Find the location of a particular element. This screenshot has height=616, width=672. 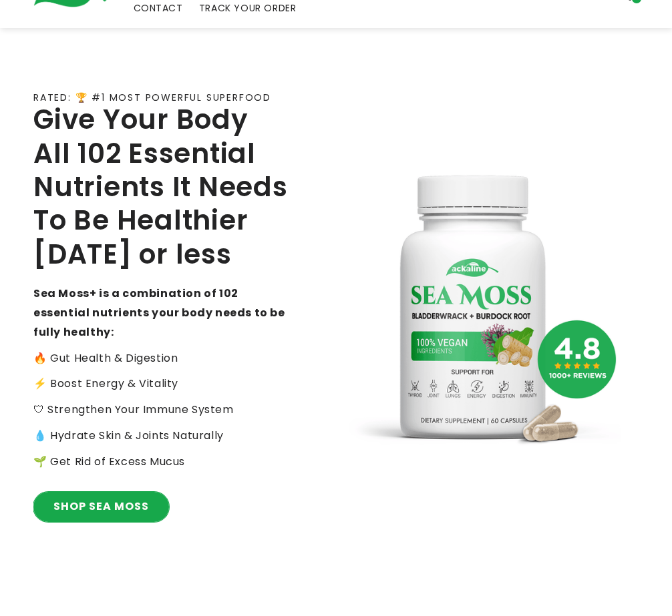

strong: Sea Moss+ is a combination of 102 essential nutrients your body needs to be fully healthy: is located at coordinates (159, 312).